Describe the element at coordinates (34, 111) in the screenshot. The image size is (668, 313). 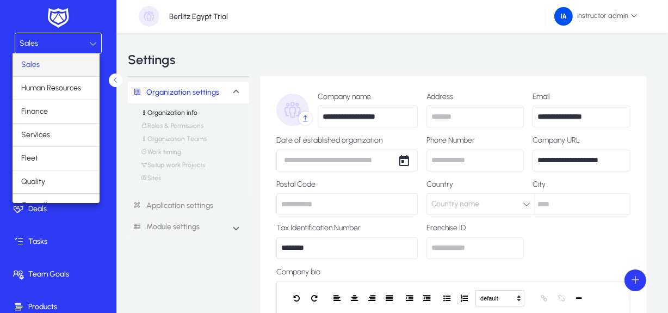
I see `span: Finance` at that location.